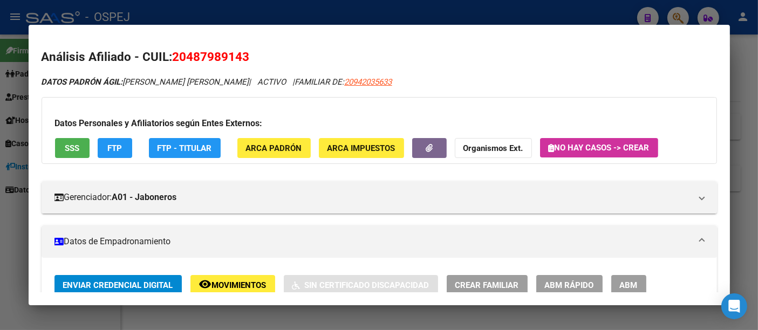 Image resolution: width=758 pixels, height=330 pixels. What do you see at coordinates (628, 285) in the screenshot?
I see `span: ABM` at bounding box center [628, 285].